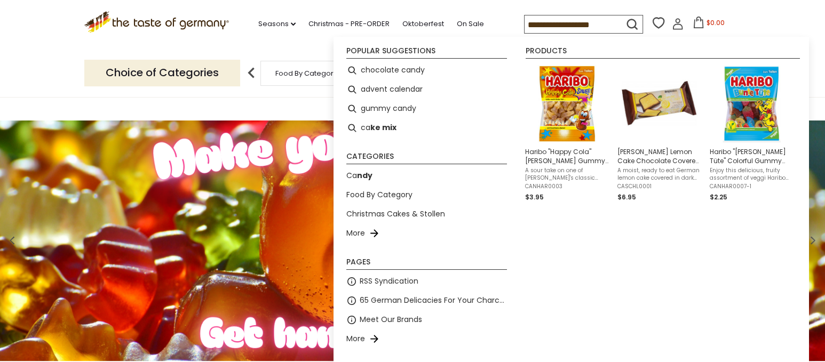  I want to click on li: Haribo "Bunte Tüte" Colorful Gummy Candy Assortment, 100g - Made in Germany, so click(751, 134).